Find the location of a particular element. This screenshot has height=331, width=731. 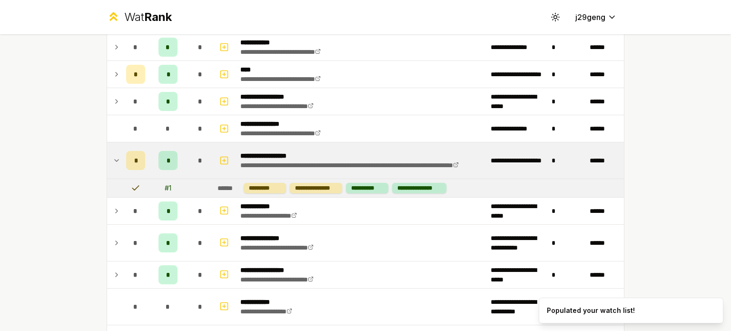

div: # 1 is located at coordinates (168, 188).